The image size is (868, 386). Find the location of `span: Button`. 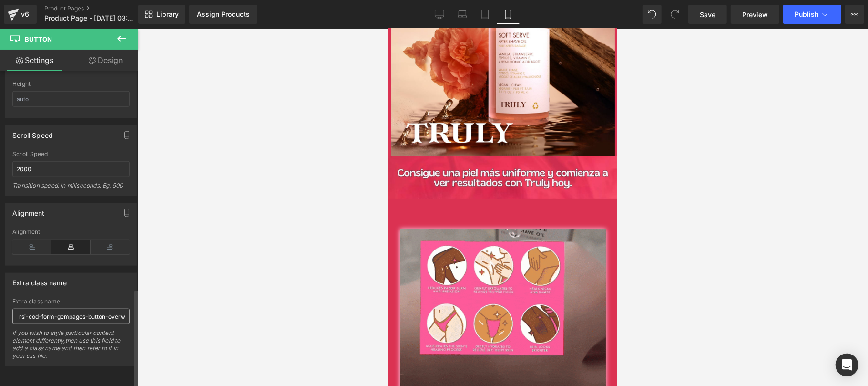

span: Button is located at coordinates (38, 39).